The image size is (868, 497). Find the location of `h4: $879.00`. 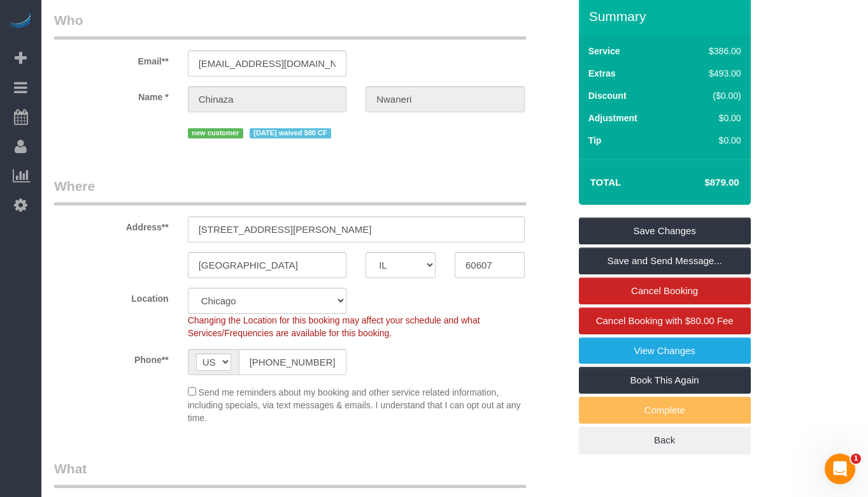

h4: $879.00 is located at coordinates (703, 183).